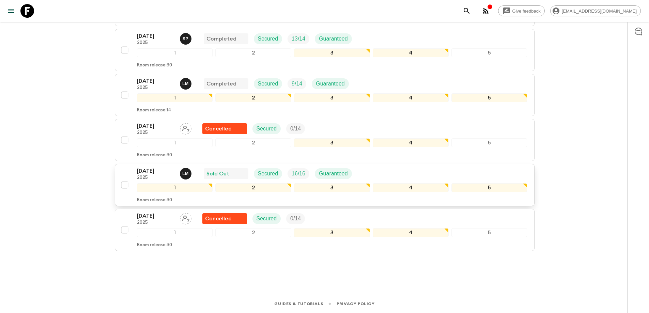  What do you see at coordinates (521, 11) in the screenshot?
I see `a: Give feedback` at bounding box center [521, 11].